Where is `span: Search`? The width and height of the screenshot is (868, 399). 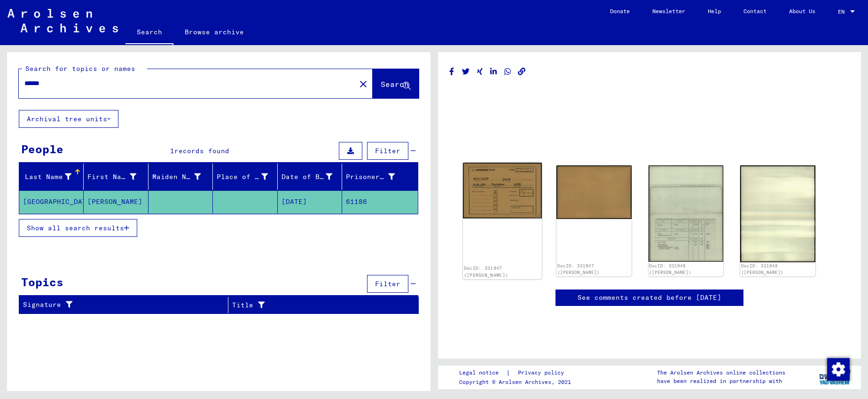 span: Search is located at coordinates (395, 84).